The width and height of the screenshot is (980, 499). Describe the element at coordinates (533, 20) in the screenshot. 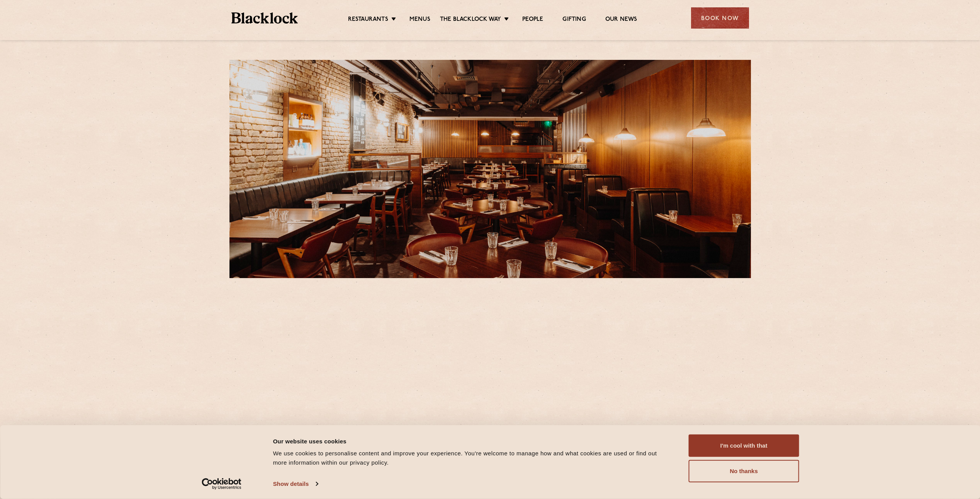

I see `a: People` at that location.